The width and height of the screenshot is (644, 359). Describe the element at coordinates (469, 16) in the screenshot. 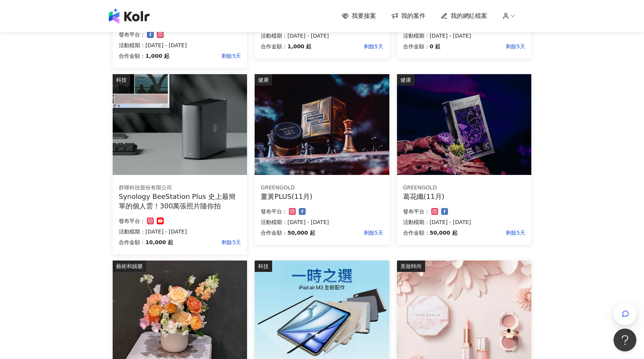

I see `span: 我的網紅檔案` at that location.